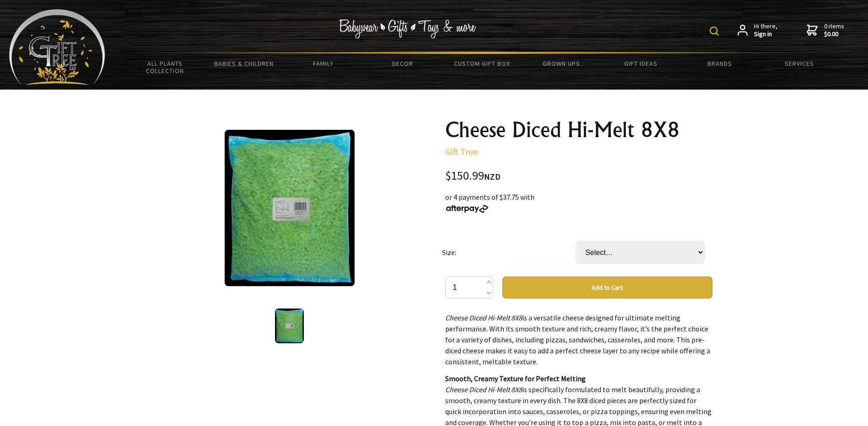 This screenshot has width=868, height=426. I want to click on span: 0 items, so click(834, 30).